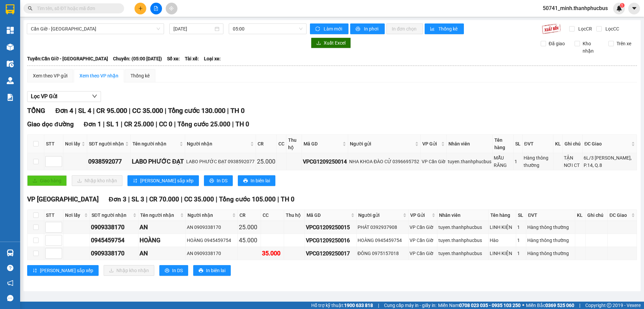 The width and height of the screenshot is (644, 309). Describe the element at coordinates (162, 240) in the screenshot. I see `div: HOÀNG` at that location.